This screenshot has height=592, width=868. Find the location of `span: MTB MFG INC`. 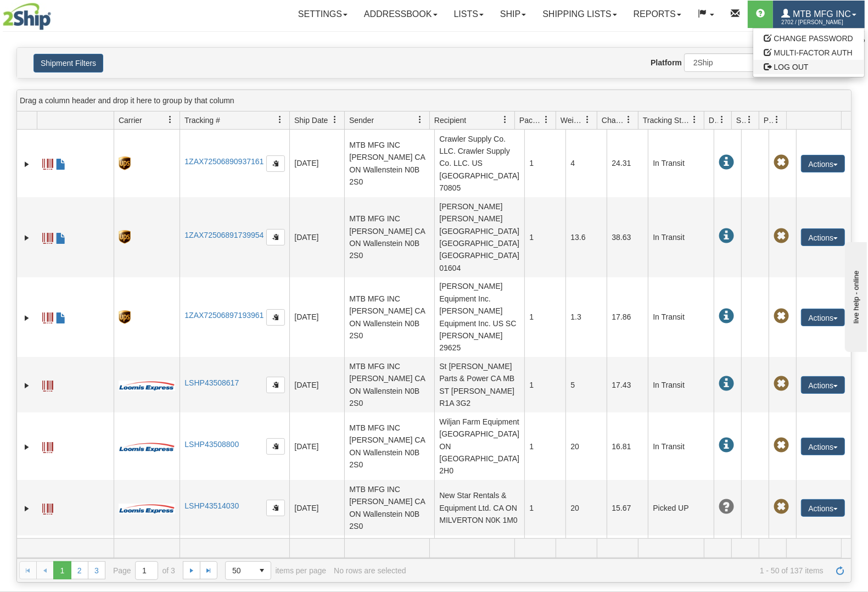

span: MTB MFG INC is located at coordinates (821, 14).